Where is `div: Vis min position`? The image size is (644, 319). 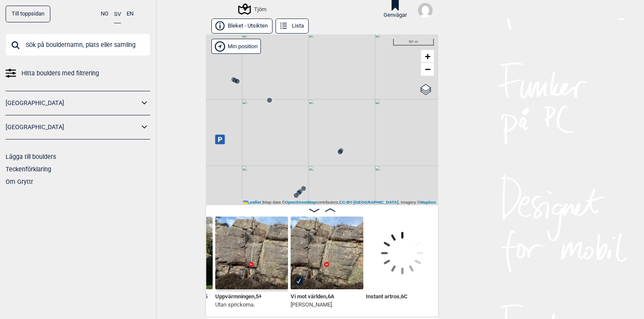 div: Vis min position is located at coordinates (236, 46).